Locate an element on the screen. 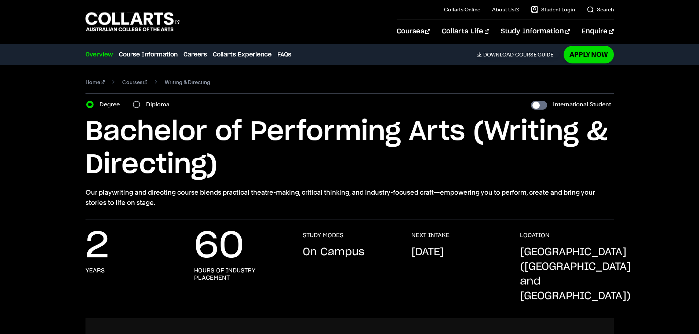 The width and height of the screenshot is (699, 334). label: International Student is located at coordinates (582, 105).